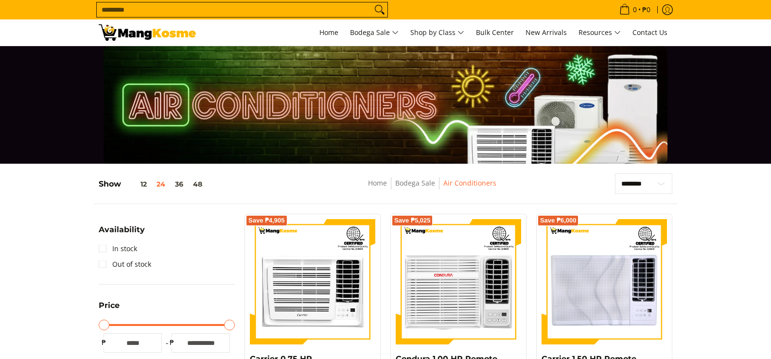  Describe the element at coordinates (380, 10) in the screenshot. I see `button: Search` at that location.